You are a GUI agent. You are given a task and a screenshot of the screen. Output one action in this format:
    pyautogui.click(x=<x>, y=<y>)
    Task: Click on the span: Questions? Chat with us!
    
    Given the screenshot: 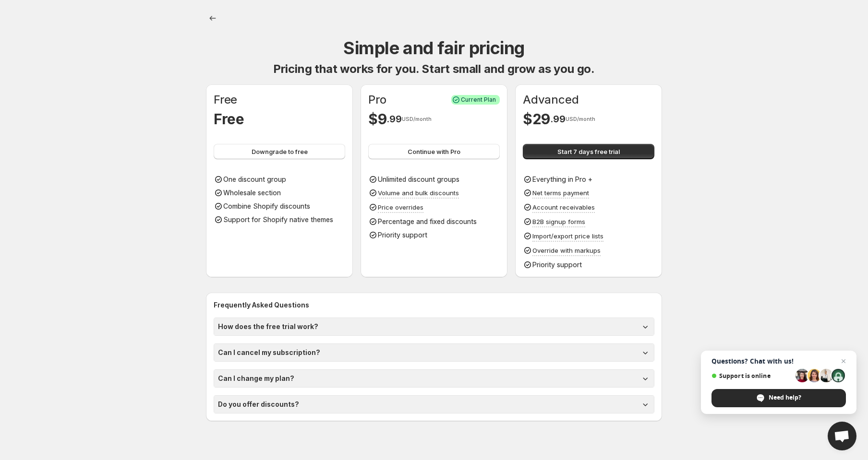 What is the action you would take?
    pyautogui.click(x=779, y=361)
    